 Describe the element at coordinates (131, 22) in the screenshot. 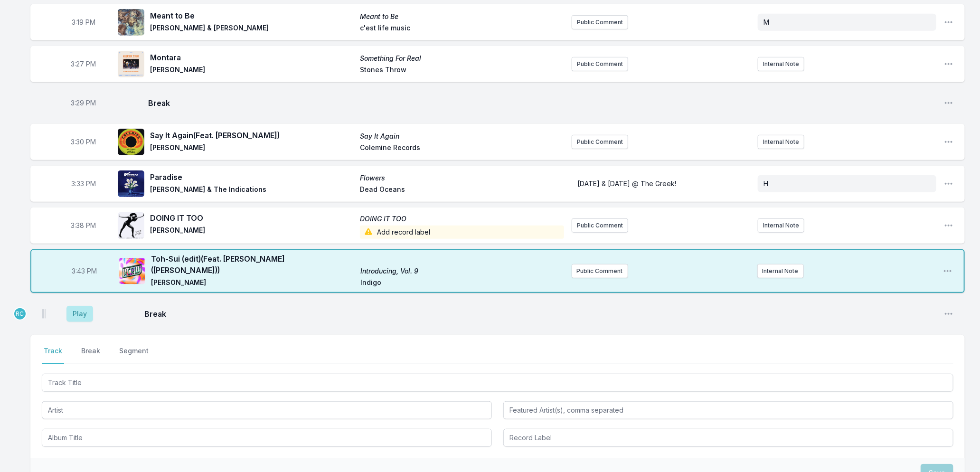

I see `img: Meant to Be` at that location.